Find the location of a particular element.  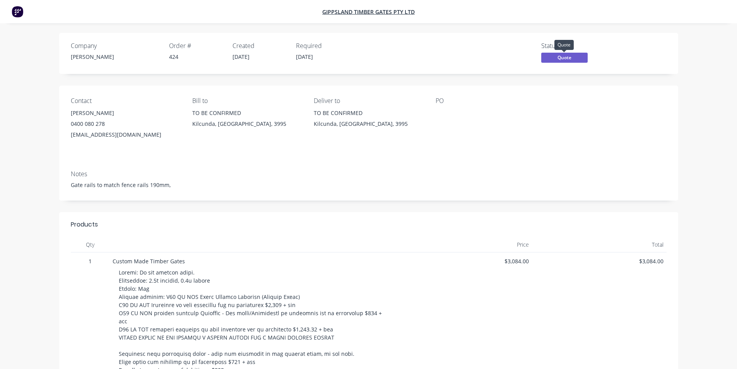

div: Contact is located at coordinates (125, 101).